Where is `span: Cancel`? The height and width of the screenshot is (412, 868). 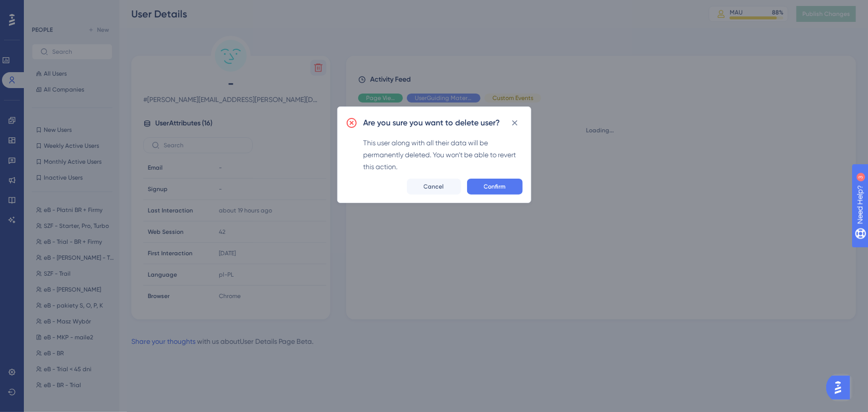
span: Cancel is located at coordinates (434, 187).